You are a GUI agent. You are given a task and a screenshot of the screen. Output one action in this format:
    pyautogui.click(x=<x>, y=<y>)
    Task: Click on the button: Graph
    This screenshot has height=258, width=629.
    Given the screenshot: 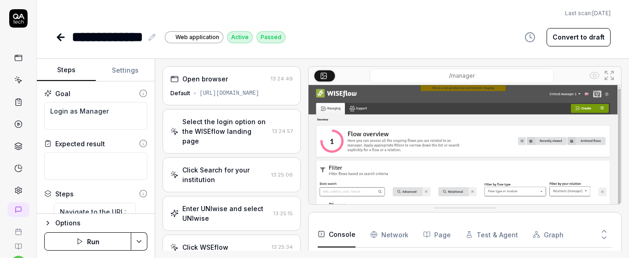 What is the action you would take?
    pyautogui.click(x=548, y=235)
    